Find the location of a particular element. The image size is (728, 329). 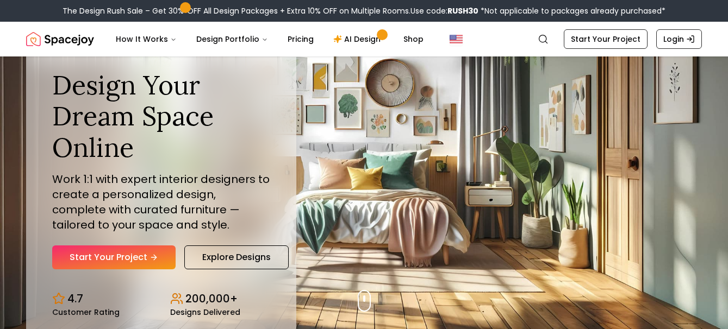

p: 200,000+ is located at coordinates (211, 299).